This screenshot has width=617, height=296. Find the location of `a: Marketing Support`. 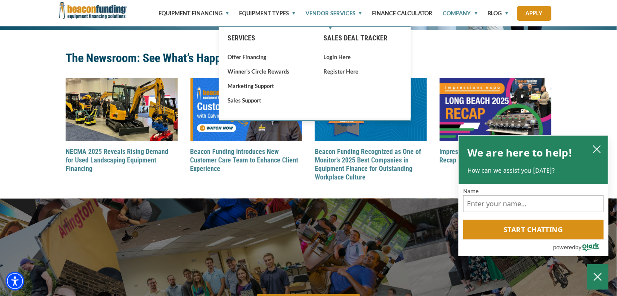

a: Marketing Support is located at coordinates (267, 86).